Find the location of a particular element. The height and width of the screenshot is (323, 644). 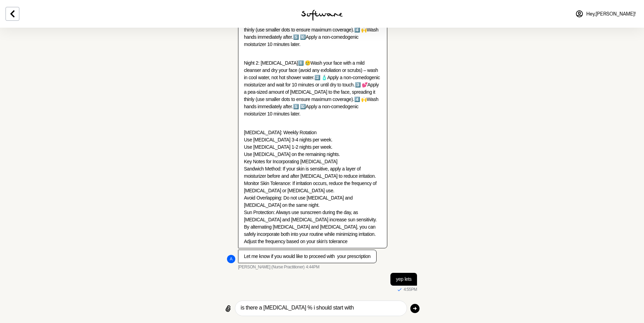

p: yep lets is located at coordinates (403, 279).